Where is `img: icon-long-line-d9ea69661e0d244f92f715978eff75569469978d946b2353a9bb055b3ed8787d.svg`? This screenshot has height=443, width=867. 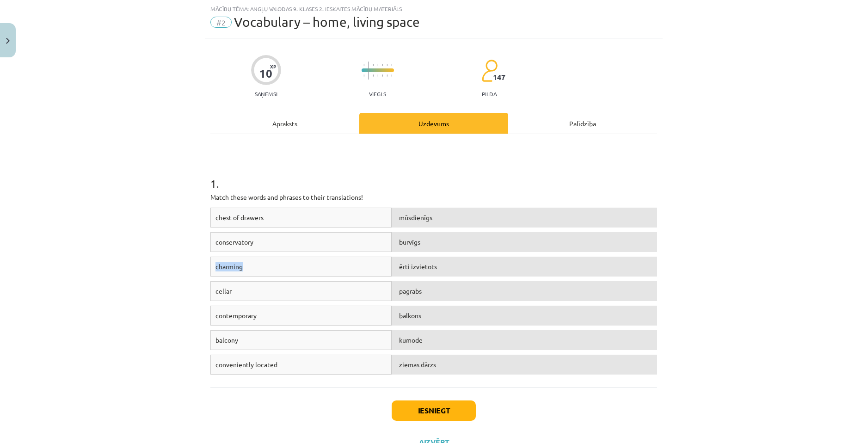 img: icon-long-line-d9ea69661e0d244f92f715978eff75569469978d946b2353a9bb055b3ed8787d.svg is located at coordinates (368, 70).